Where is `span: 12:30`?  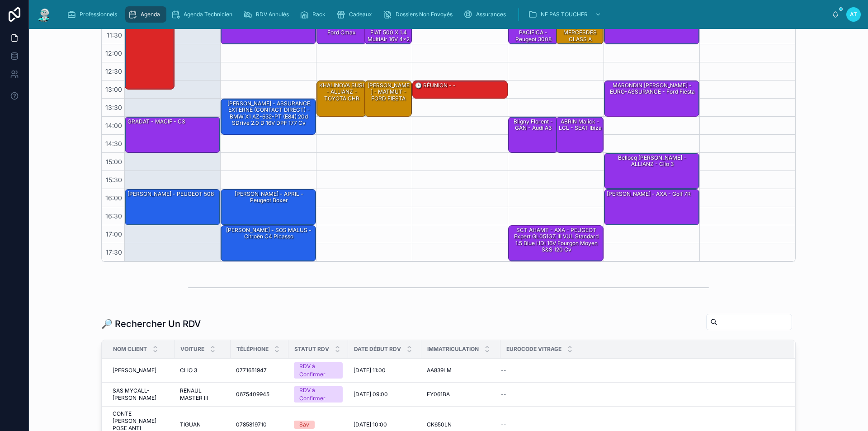
span: 12:30 is located at coordinates (113, 71).